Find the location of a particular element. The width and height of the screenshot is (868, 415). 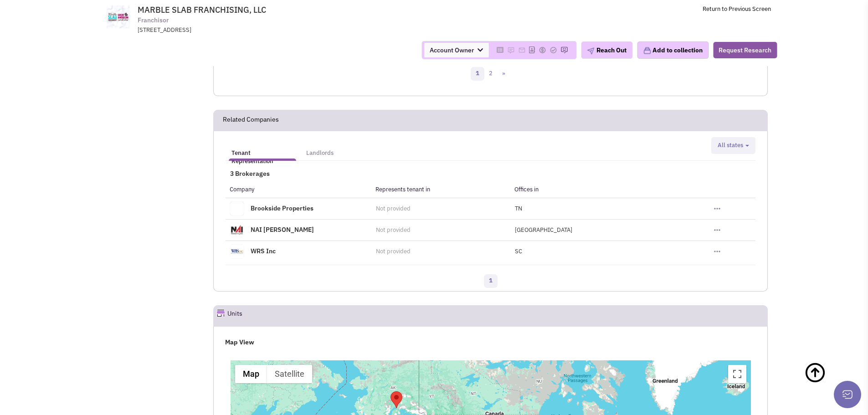

span: All states is located at coordinates (730, 145).